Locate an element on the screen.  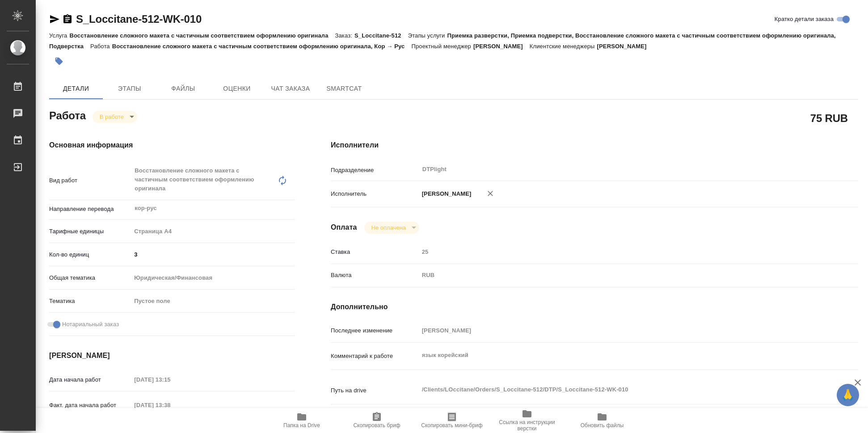
p: Восстановление сложного макета с частичным соответствием оформлению оригинала is located at coordinates (202, 35).